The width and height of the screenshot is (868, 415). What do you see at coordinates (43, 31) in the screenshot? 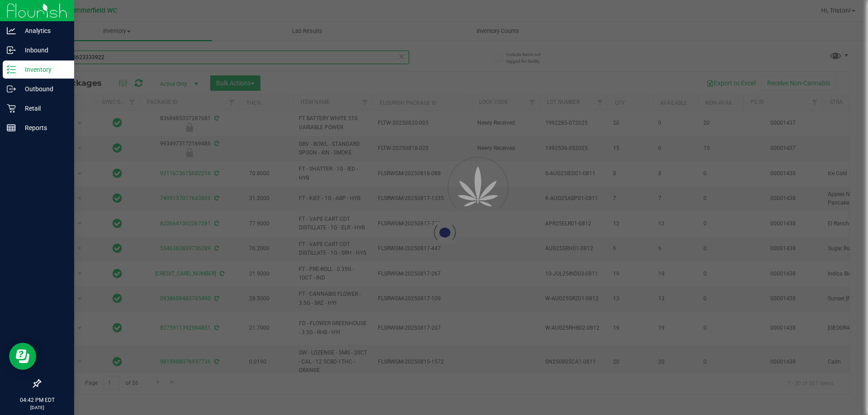
I see `p: Analytics` at bounding box center [43, 31].